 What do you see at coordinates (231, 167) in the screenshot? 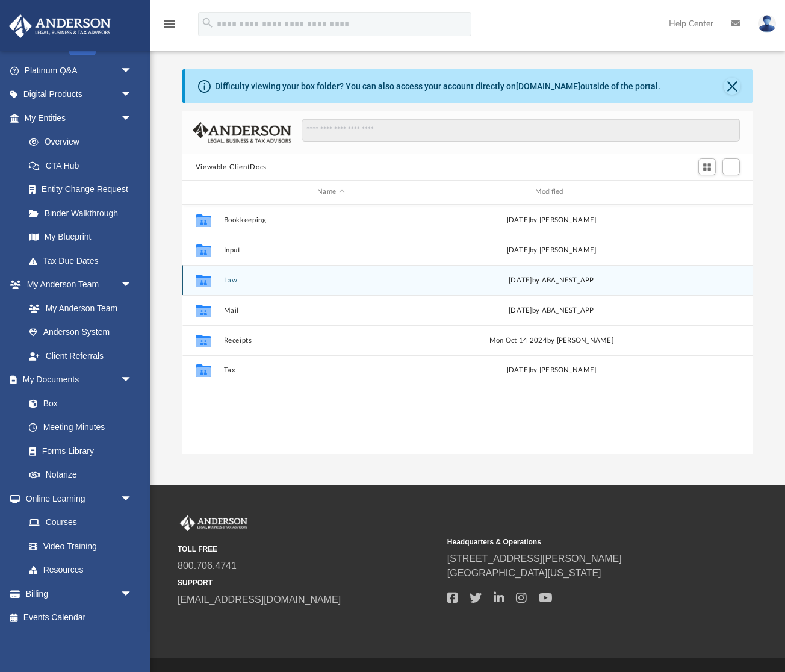
I see `button: Viewable-ClientDocs` at bounding box center [231, 167].